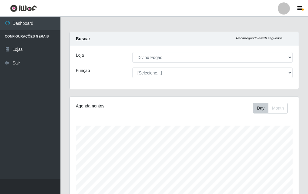  What do you see at coordinates (273, 108) in the screenshot?
I see `div: Toolbar with button groups` at bounding box center [273, 108].